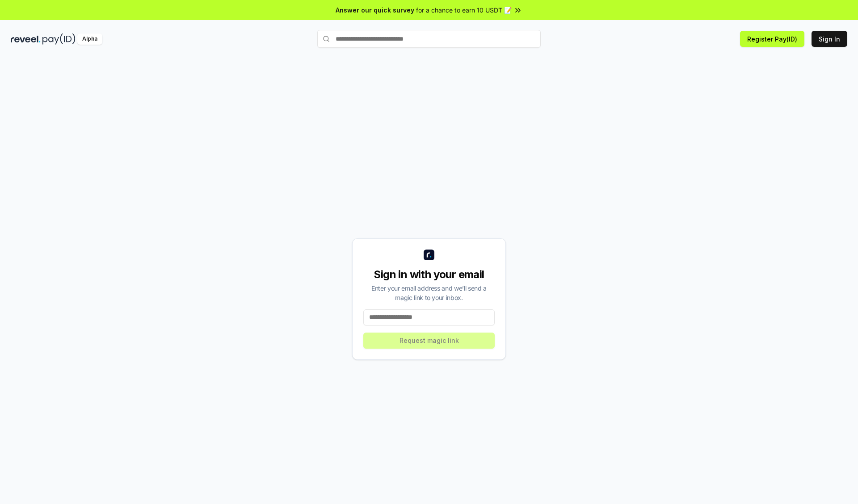 Image resolution: width=858 pixels, height=504 pixels. What do you see at coordinates (59, 39) in the screenshot?
I see `img: pay_id` at bounding box center [59, 39].